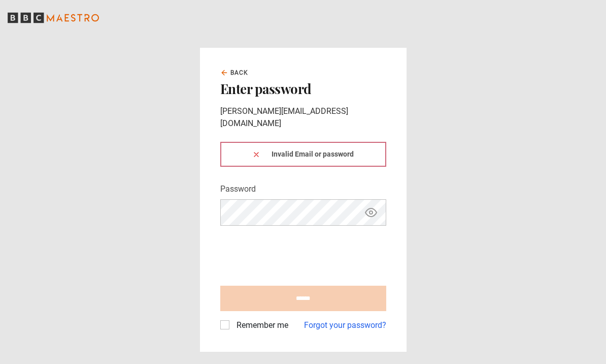  What do you see at coordinates (303, 89) in the screenshot?
I see `h2: Enter password` at bounding box center [303, 89].